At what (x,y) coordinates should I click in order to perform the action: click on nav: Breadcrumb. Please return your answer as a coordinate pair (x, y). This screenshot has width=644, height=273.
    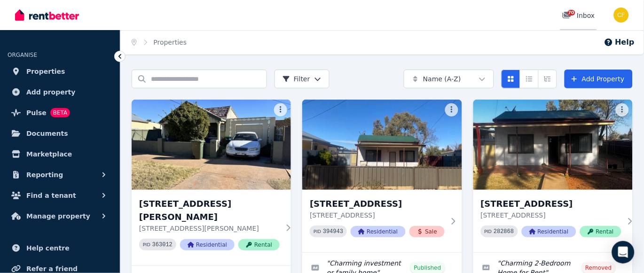
    Looking at the image, I should click on (159, 42).